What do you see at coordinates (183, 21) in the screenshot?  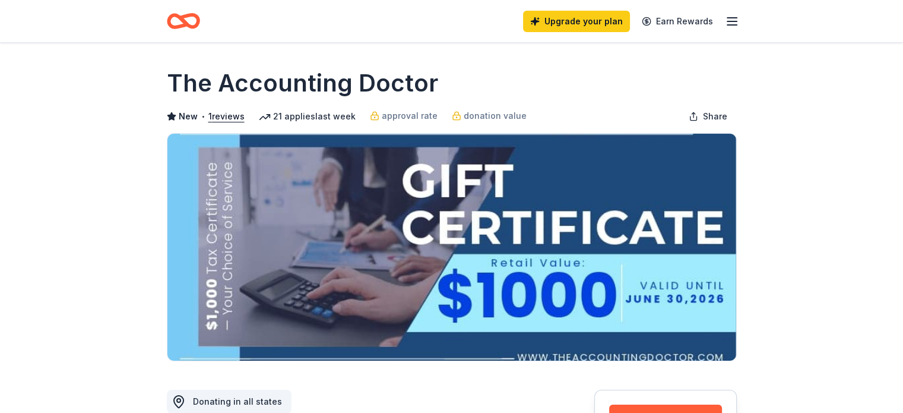 I see `a: Home` at bounding box center [183, 21].